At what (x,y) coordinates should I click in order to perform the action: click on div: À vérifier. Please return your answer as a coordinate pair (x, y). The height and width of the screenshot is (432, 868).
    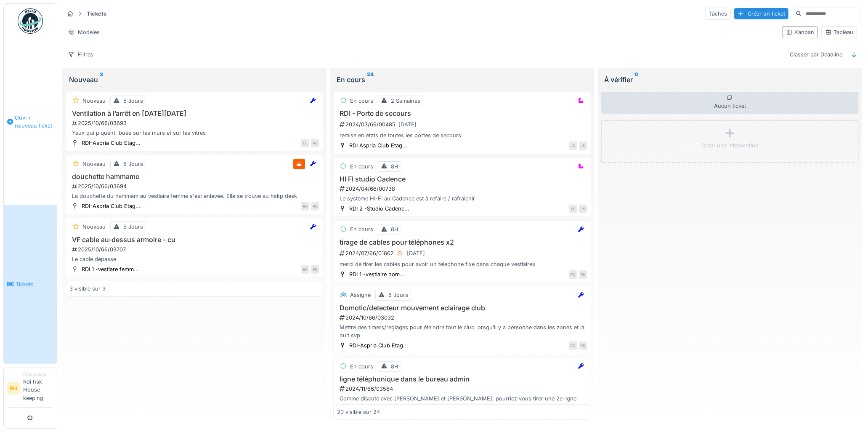
    Looking at the image, I should click on (730, 80).